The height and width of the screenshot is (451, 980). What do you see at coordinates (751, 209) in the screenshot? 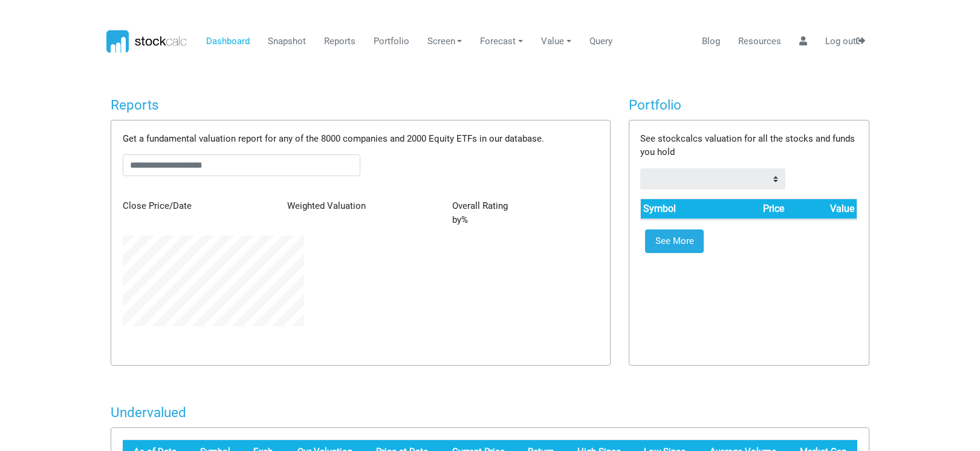
I see `th: Price` at bounding box center [751, 209].